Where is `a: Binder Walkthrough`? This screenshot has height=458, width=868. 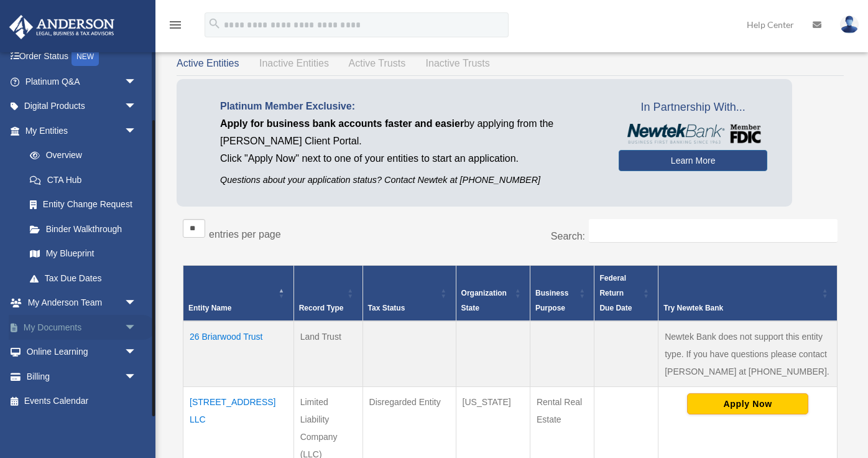
a: Binder Walkthrough is located at coordinates (83, 229).